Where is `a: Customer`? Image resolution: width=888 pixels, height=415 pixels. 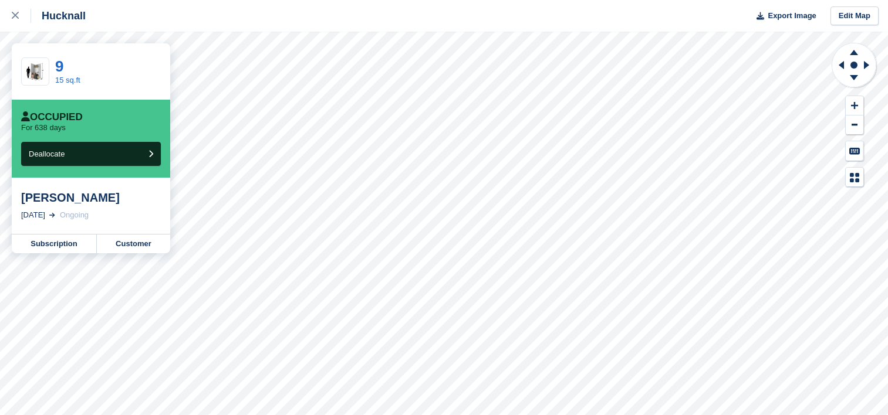 a: Customer is located at coordinates (133, 244).